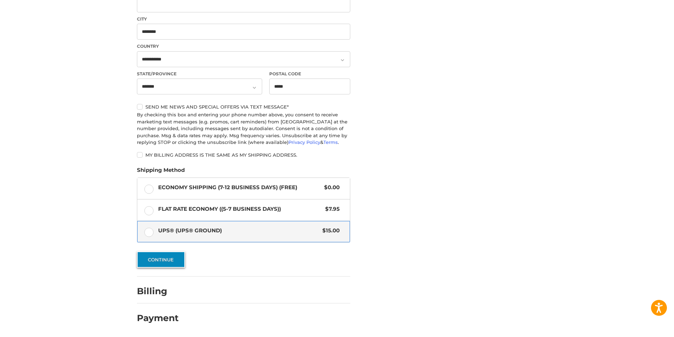  Describe the element at coordinates (243, 19) in the screenshot. I see `label: City` at that location.